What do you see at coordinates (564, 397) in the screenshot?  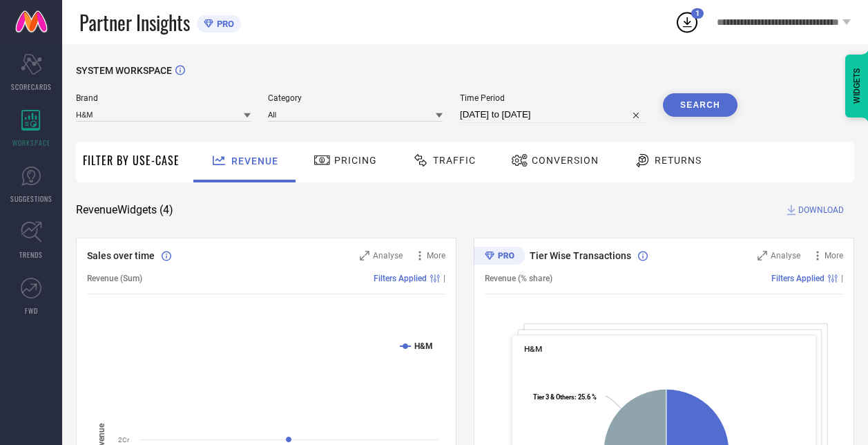 I see `text: : 25.6 %` at bounding box center [564, 397].